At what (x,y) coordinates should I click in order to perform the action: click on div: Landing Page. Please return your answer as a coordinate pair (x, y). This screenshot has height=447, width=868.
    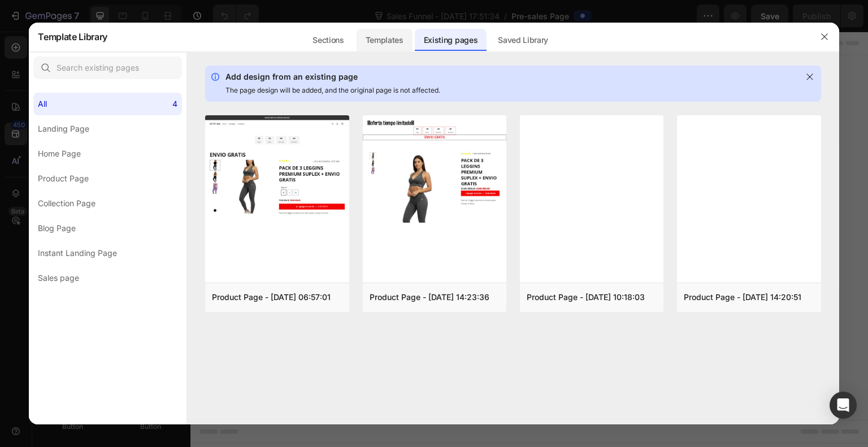
    Looking at the image, I should click on (64, 129).